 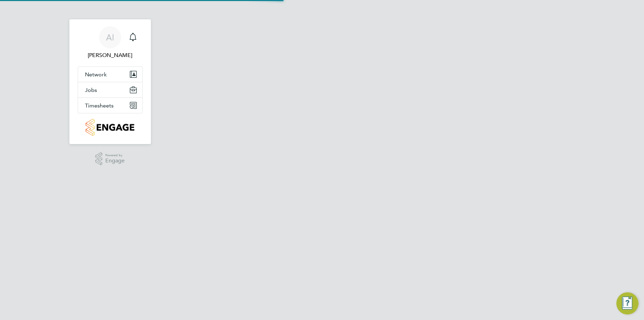 What do you see at coordinates (91, 90) in the screenshot?
I see `span: Jobs` at bounding box center [91, 90].